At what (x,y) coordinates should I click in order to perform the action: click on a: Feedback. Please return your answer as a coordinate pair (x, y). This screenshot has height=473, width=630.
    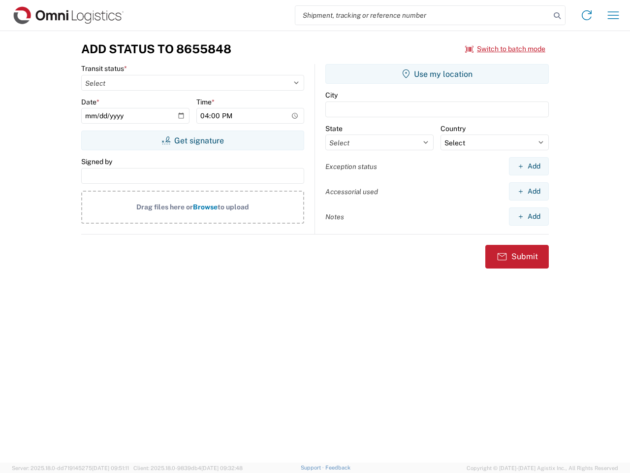
    Looking at the image, I should click on (338, 467).